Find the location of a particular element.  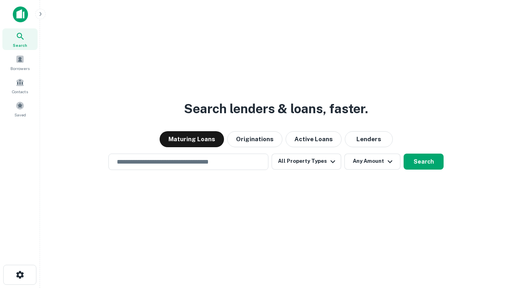

span: Saved is located at coordinates (20, 115).